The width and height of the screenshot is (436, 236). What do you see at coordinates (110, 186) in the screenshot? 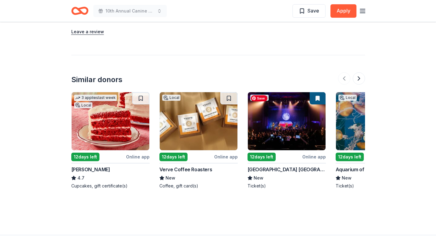
I see `div: Cupcakes, gift certificate(s)` at bounding box center [110, 186].